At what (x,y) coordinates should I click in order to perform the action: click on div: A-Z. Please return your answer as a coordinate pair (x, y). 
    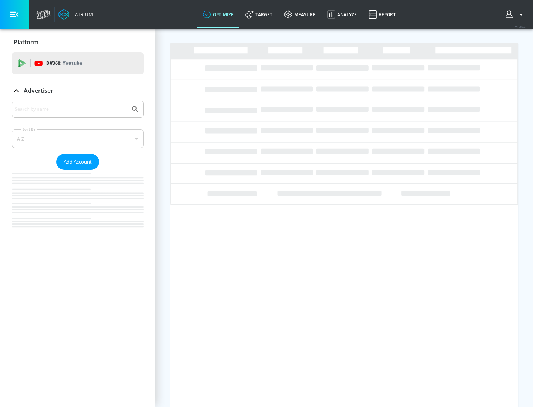
    Looking at the image, I should click on (78, 139).